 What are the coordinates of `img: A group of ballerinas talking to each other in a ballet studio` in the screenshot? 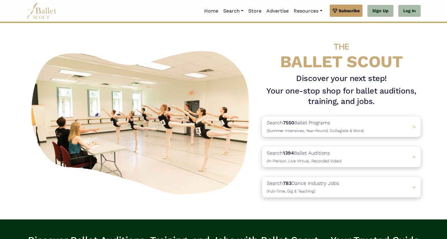 It's located at (142, 121).